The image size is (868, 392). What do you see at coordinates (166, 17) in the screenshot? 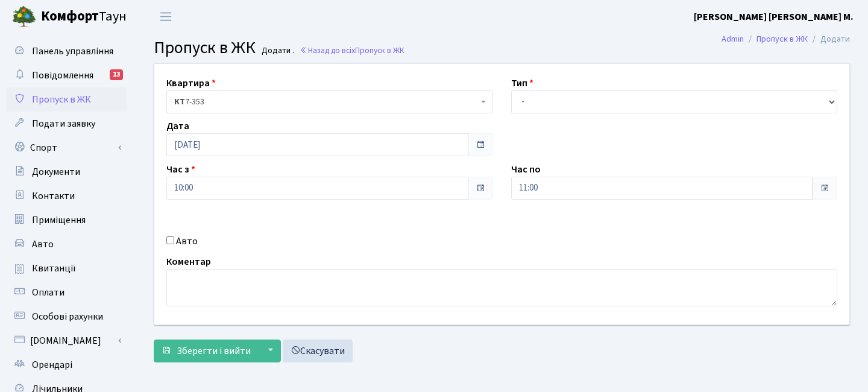
I see `button: Переключити навігацію` at bounding box center [166, 17].